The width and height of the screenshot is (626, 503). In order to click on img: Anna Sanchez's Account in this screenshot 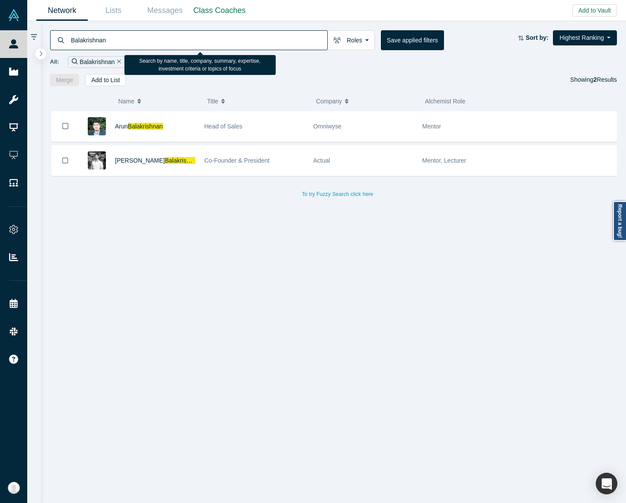, I will do `click(14, 488)`.